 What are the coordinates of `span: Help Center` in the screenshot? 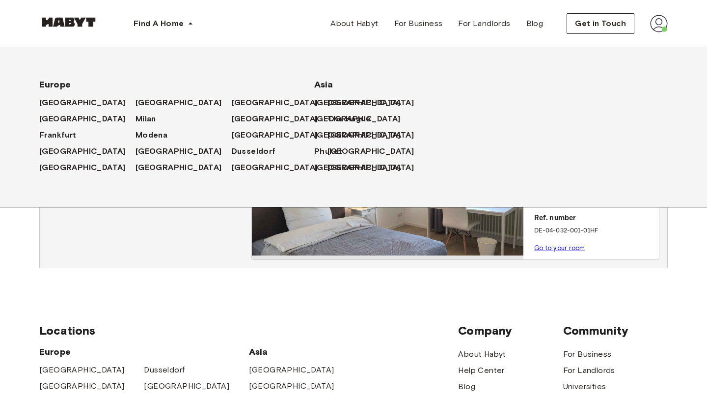 It's located at (481, 370).